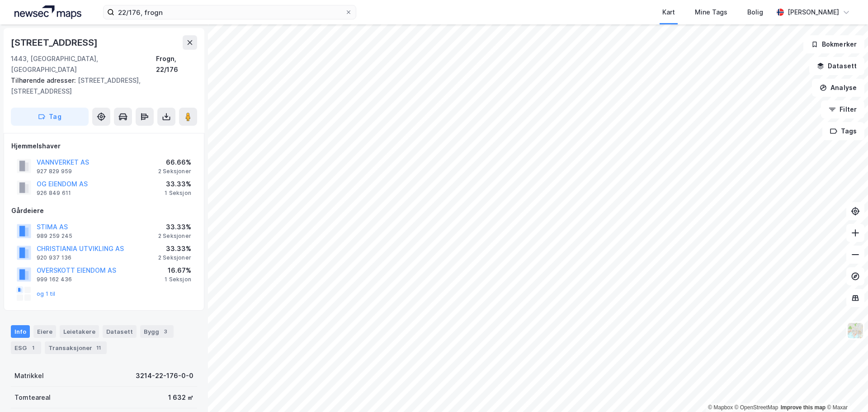  What do you see at coordinates (756, 407) in the screenshot?
I see `a: OpenStreetMap` at bounding box center [756, 407].